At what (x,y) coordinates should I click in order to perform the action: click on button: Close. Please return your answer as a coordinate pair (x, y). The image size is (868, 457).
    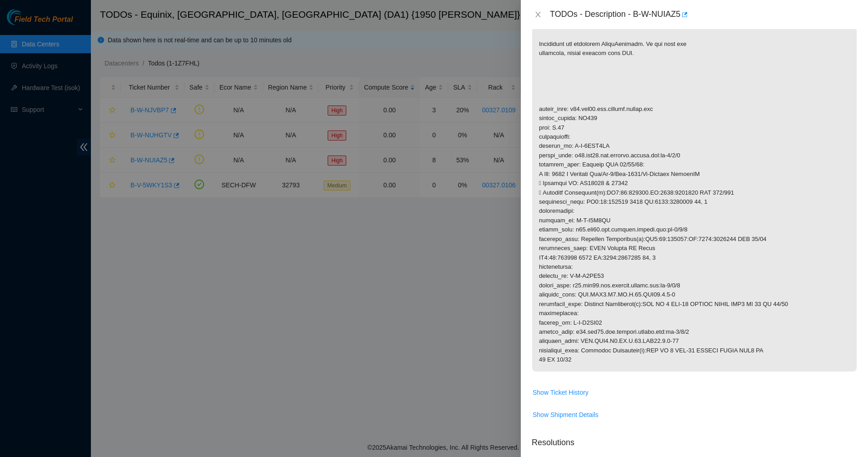
    Looking at the image, I should click on (538, 14).